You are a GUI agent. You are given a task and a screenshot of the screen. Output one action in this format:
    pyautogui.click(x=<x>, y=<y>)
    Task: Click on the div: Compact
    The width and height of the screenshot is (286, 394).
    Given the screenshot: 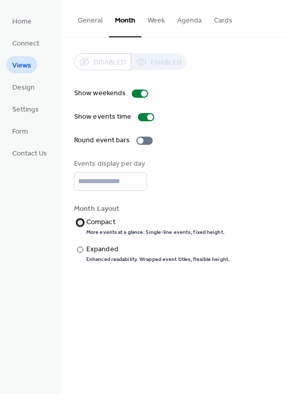 What is the action you would take?
    pyautogui.click(x=154, y=222)
    